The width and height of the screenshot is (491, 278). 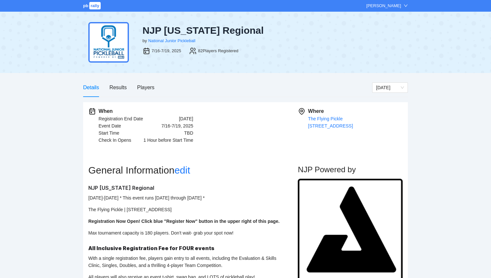 I want to click on div: 82 Players Registered, so click(x=218, y=51).